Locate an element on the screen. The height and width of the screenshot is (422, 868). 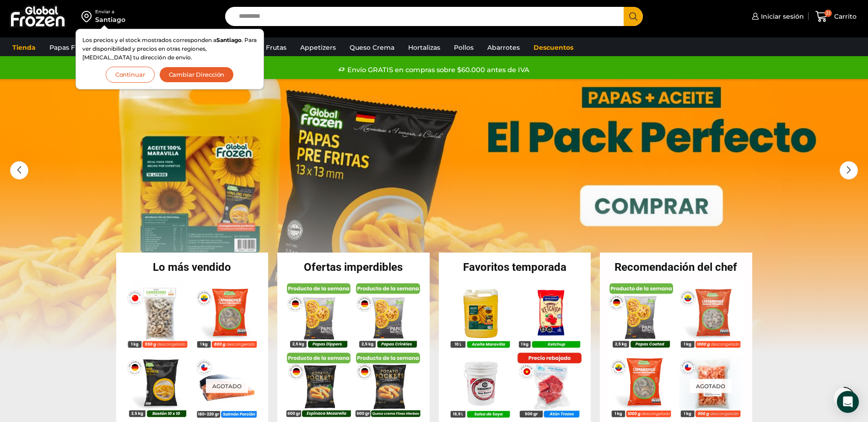
span: 21 is located at coordinates (828, 14).